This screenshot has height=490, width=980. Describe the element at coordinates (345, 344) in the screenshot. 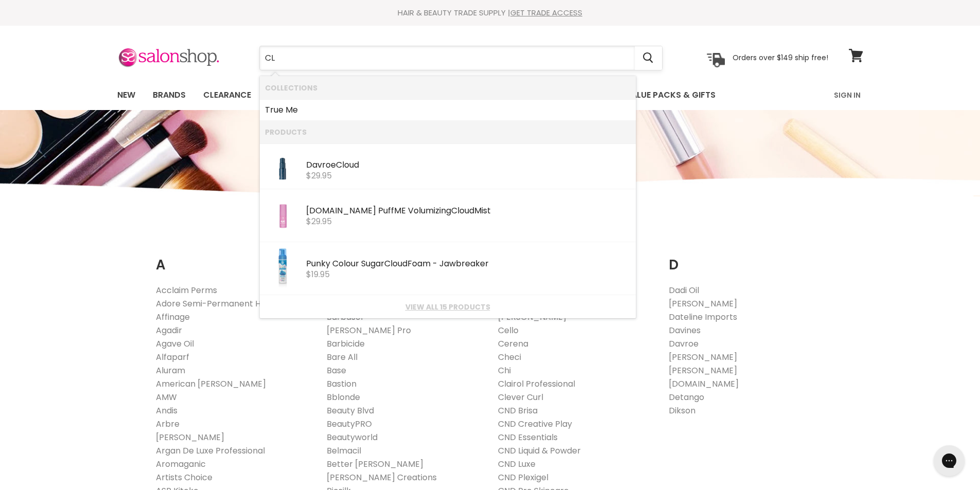

I see `a: Barbicide` at that location.